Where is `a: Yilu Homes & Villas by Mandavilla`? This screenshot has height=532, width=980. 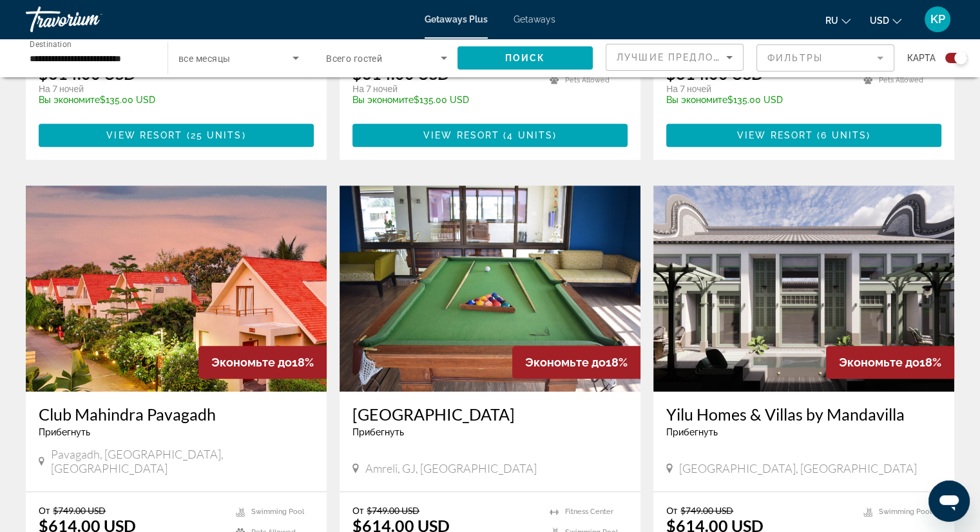
a: Yilu Homes & Villas by Mandavilla is located at coordinates (803, 415).